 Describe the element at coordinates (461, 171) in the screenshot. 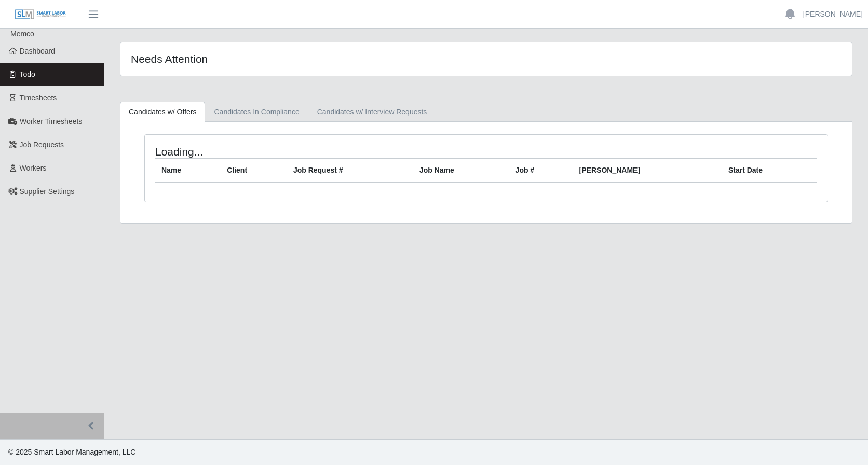

I see `th: Job Name` at that location.